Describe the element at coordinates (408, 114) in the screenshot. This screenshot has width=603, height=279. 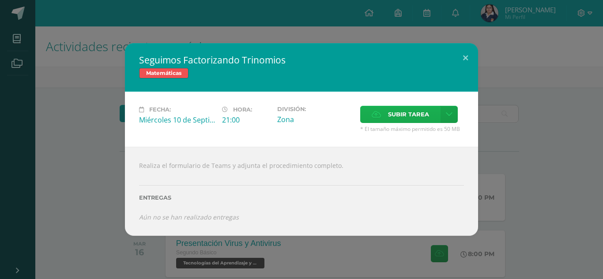
I see `span: Subir tarea` at that location.